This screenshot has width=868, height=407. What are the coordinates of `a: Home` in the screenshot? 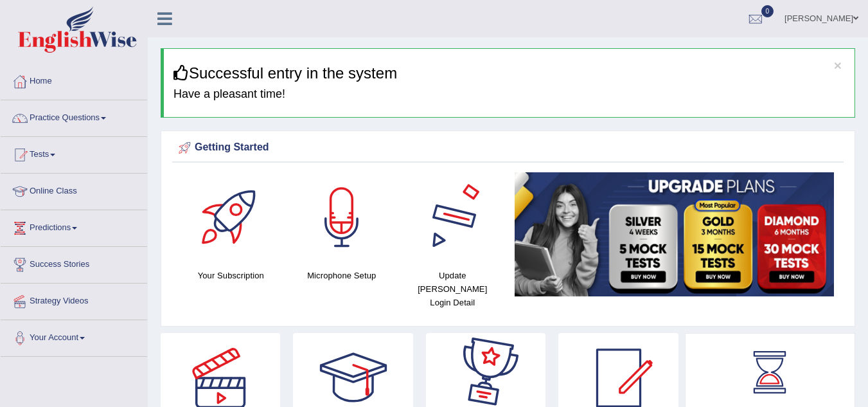 It's located at (74, 80).